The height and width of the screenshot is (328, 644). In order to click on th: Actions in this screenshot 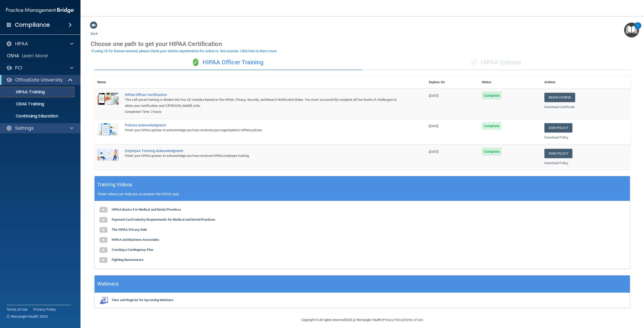, I will do `click(585, 82)`.